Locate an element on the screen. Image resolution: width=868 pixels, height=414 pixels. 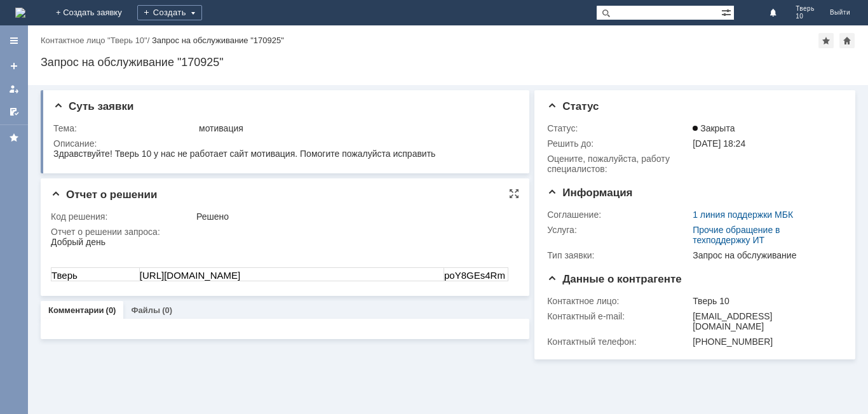
div: Тверь 10 is located at coordinates (765, 301).